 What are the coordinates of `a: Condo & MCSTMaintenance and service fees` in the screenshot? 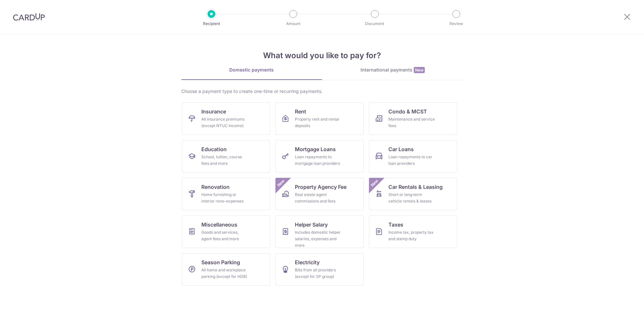 It's located at (413, 118).